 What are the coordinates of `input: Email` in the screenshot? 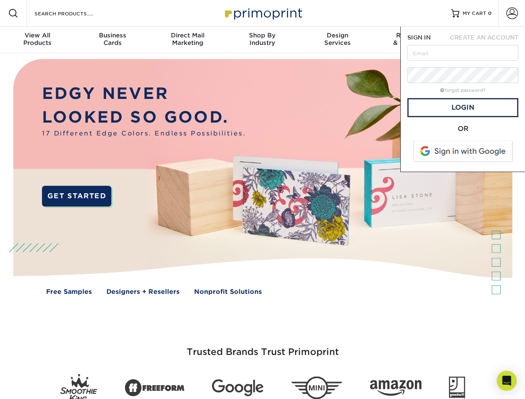 It's located at (462, 53).